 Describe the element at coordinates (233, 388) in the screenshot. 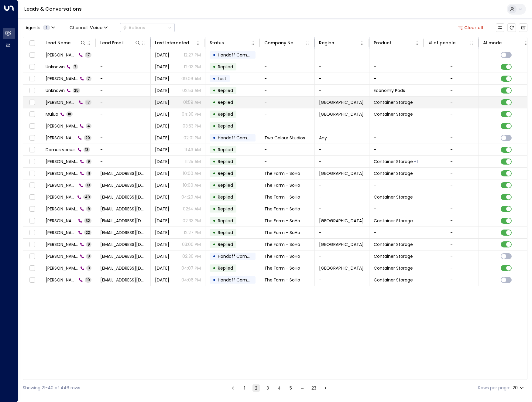

I see `button: Go to previous page` at that location.